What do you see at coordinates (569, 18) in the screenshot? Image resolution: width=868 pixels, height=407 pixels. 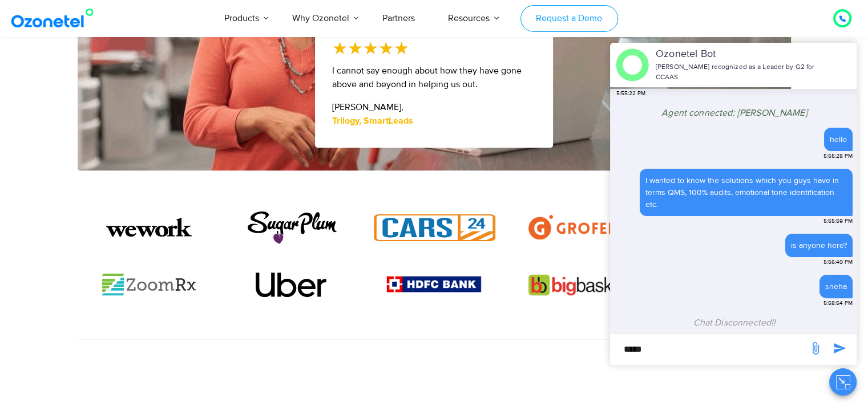 I see `a: Request a Demo` at bounding box center [569, 18].